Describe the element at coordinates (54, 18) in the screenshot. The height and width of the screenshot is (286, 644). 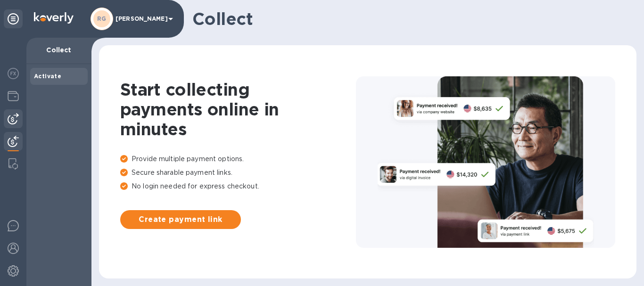
I see `img: Logo` at that location.